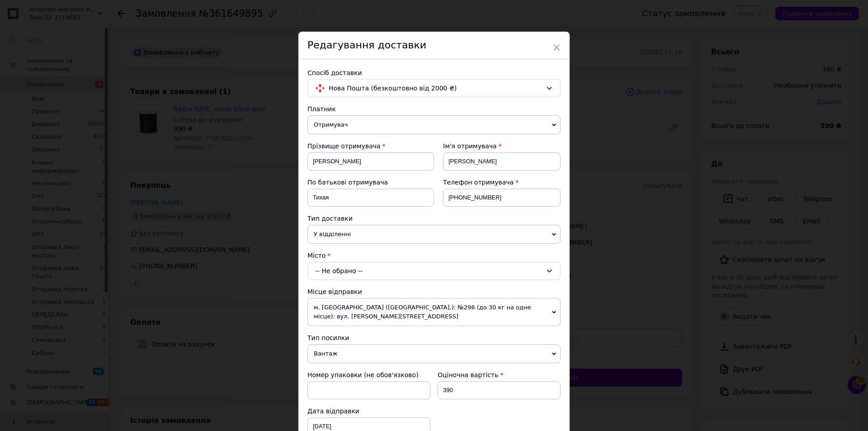 The width and height of the screenshot is (868, 431). What do you see at coordinates (434, 125) in the screenshot?
I see `span: Отримувач` at bounding box center [434, 125].